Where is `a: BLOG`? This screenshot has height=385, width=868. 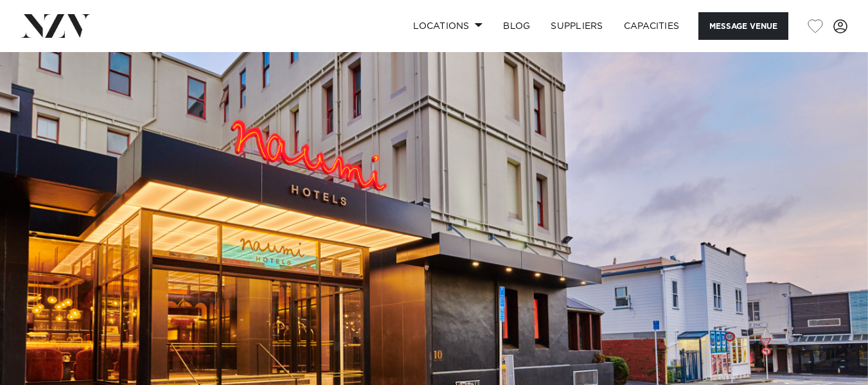
a: BLOG is located at coordinates (516, 26).